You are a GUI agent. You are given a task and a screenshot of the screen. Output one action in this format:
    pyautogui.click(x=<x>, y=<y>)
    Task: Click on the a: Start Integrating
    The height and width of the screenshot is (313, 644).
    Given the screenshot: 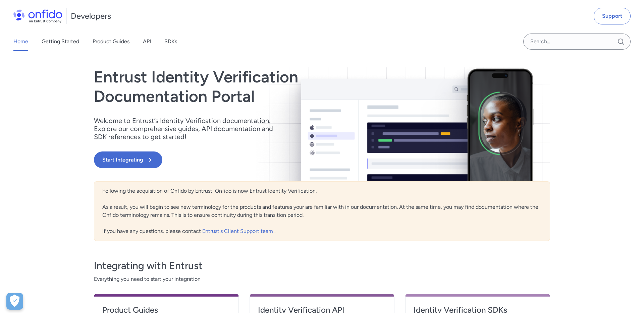 What is the action you would take?
    pyautogui.click(x=254, y=160)
    